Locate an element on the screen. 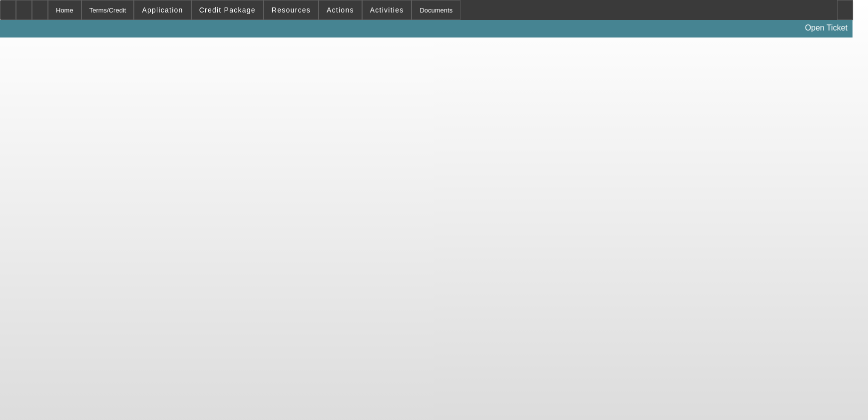  button: Actions is located at coordinates (340, 10).